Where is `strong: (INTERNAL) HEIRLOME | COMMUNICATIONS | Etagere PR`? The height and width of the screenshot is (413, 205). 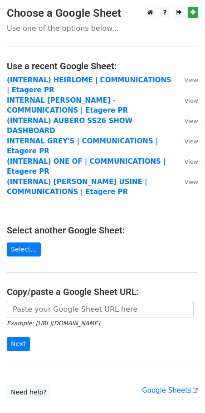
strong: (INTERNAL) HEIRLOME | COMMUNICATIONS | Etagere PR is located at coordinates (89, 85).